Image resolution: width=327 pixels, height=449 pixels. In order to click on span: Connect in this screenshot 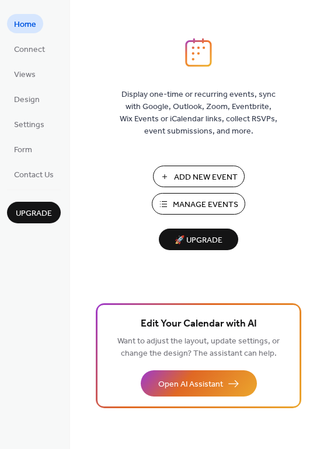, I will do `click(29, 50)`.